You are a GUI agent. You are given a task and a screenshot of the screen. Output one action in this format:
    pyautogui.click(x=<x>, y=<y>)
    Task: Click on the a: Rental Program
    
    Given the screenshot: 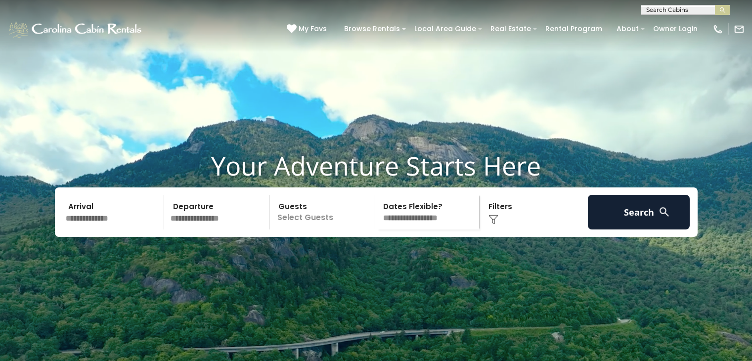 What is the action you would take?
    pyautogui.click(x=573, y=29)
    